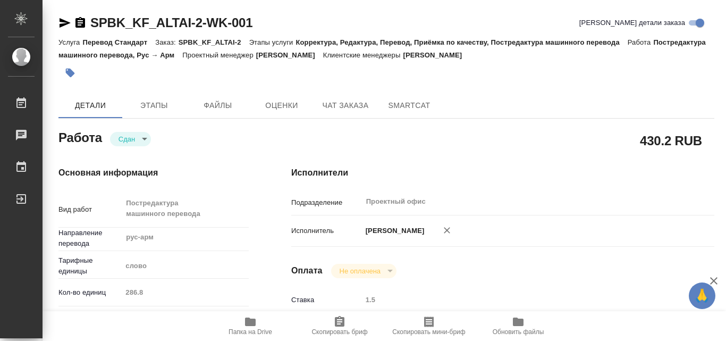 The height and width of the screenshot is (341, 726). What do you see at coordinates (119, 42) in the screenshot?
I see `p: Перевод Стандарт` at bounding box center [119, 42].